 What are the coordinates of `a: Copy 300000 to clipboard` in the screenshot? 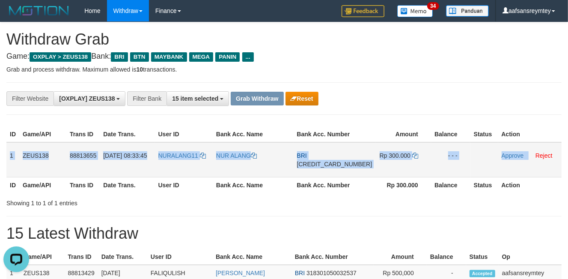 It's located at (415, 155).